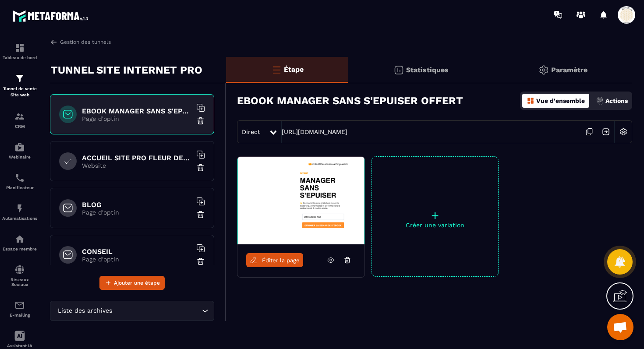 Image resolution: width=644 pixels, height=349 pixels. Describe the element at coordinates (277, 70) in the screenshot. I see `img: bars-o.4a397970.svg` at that location.